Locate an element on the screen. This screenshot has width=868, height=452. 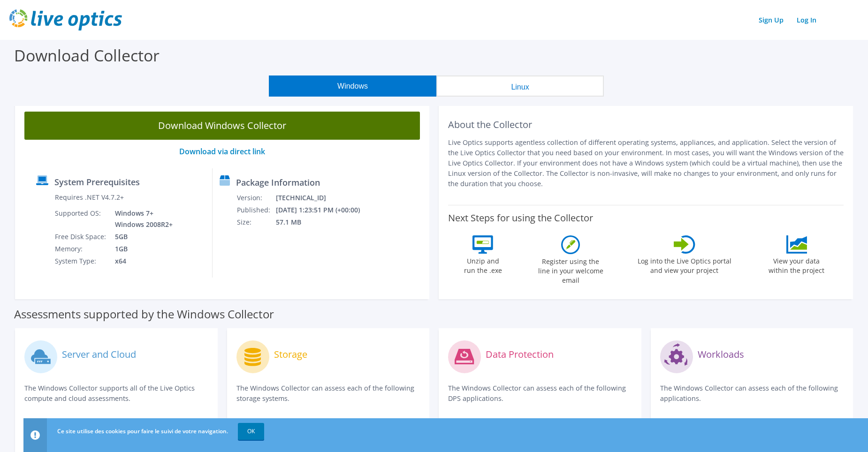
label: Log into the Live Optics portal and view your project is located at coordinates (684, 264).